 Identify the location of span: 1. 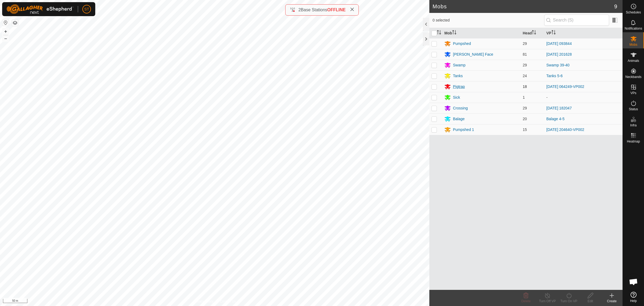
(524, 97).